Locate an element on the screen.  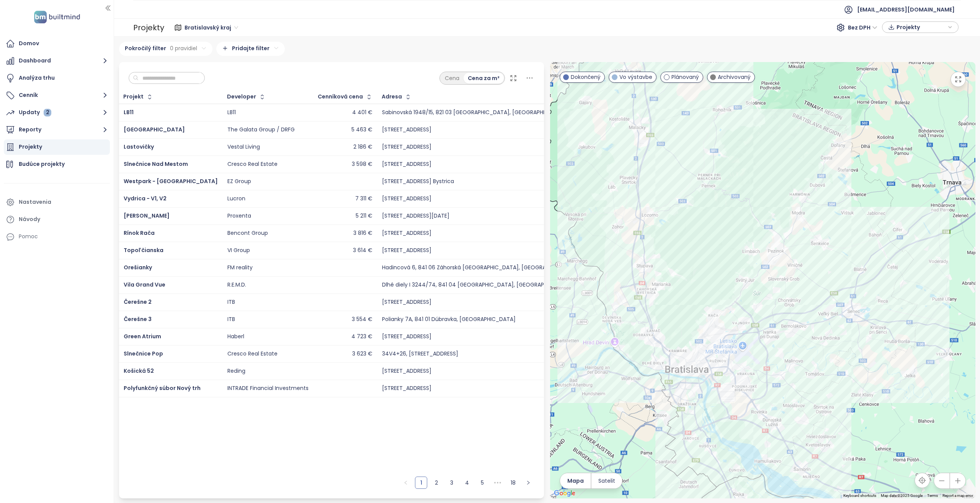
div: Cresco Real Estate is located at coordinates (252, 354).